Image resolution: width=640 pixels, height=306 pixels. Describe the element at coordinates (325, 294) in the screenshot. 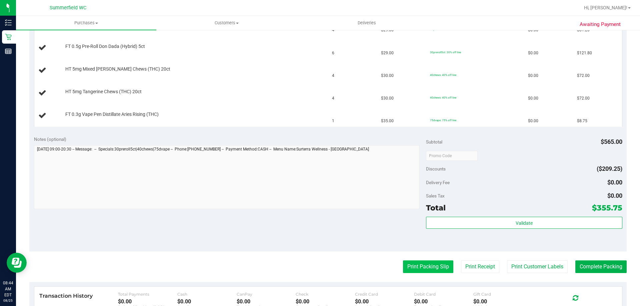

I see `div: Check` at that location.